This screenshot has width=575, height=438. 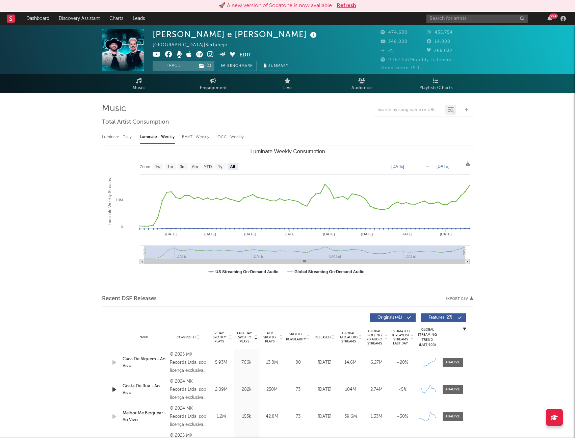 I want to click on div: 1.33M, so click(x=376, y=417).